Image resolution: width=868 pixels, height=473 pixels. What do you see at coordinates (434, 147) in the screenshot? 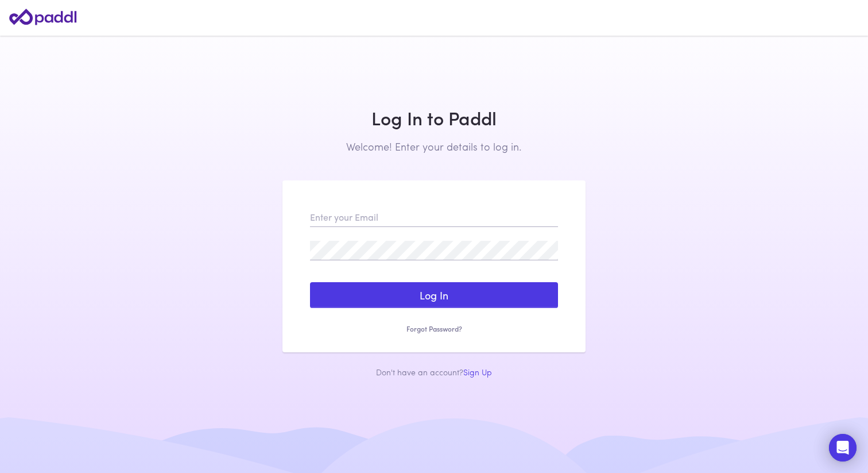
I see `h2: Welcome! Enter your details to log in.` at bounding box center [434, 147].